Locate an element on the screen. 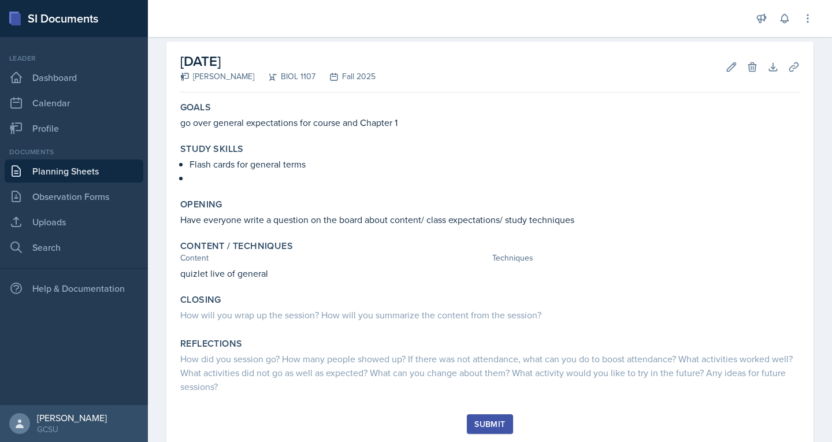 The image size is (832, 442). label: Opening is located at coordinates (201, 204).